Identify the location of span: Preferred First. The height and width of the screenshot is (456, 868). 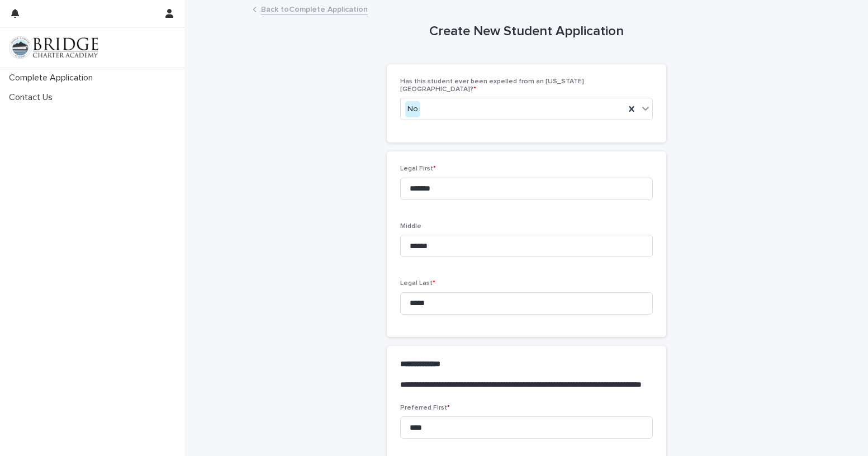
(425, 408).